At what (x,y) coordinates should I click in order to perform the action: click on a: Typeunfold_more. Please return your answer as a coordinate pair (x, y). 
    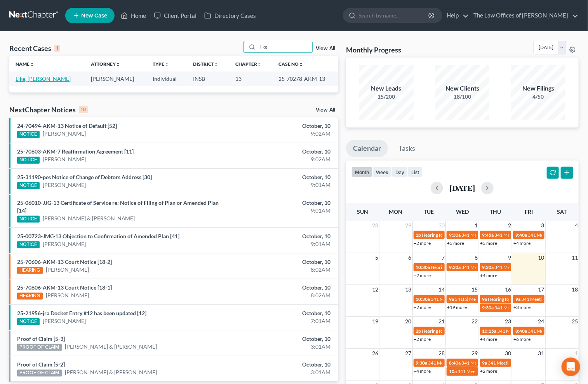
    Looking at the image, I should click on (161, 64).